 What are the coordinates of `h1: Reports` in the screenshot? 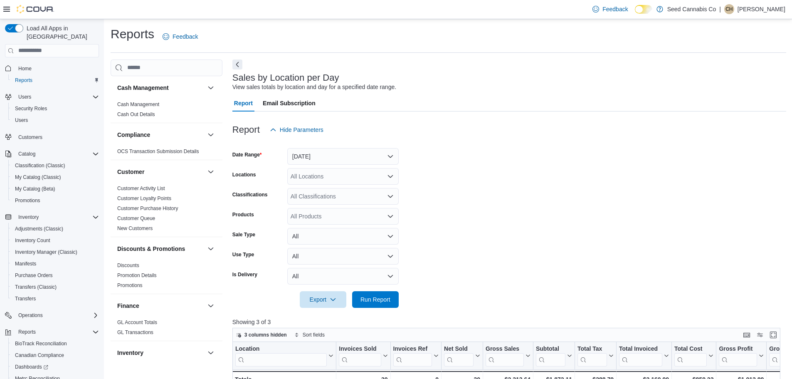 It's located at (132, 34).